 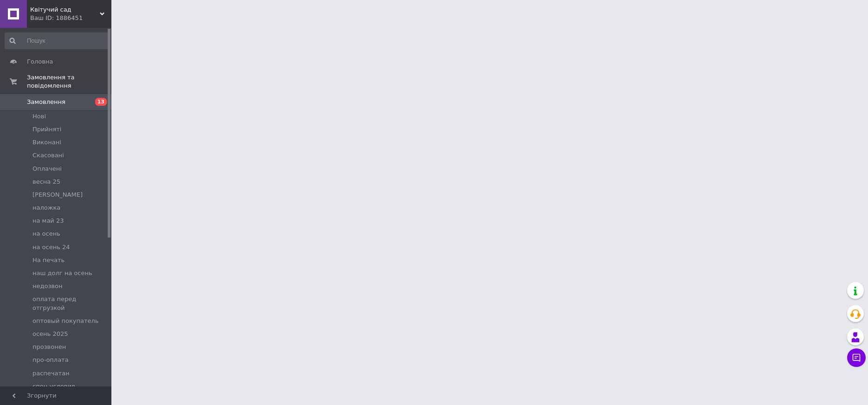 I want to click on span: 13, so click(x=101, y=101).